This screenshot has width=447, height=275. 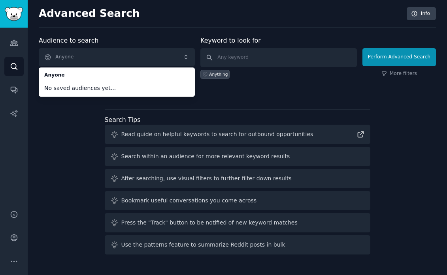 What do you see at coordinates (217, 134) in the screenshot?
I see `div: Read guide on helpful keywords to search for outbound opportunities` at bounding box center [217, 134].